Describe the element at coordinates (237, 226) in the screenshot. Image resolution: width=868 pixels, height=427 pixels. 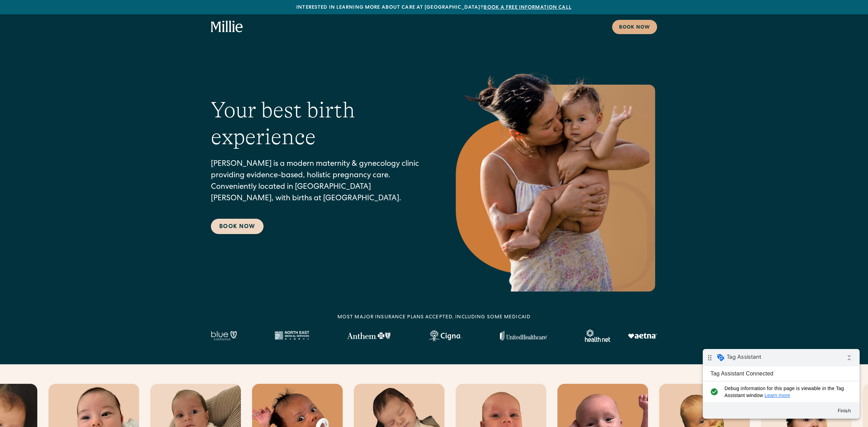
I see `a: Book Now` at that location.